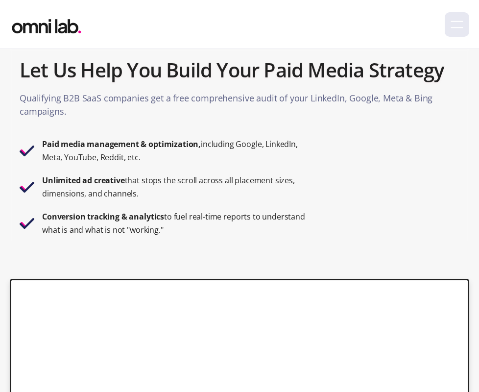 The width and height of the screenshot is (479, 392). What do you see at coordinates (83, 180) in the screenshot?
I see `strong: Unlimited ad creative` at bounding box center [83, 180].